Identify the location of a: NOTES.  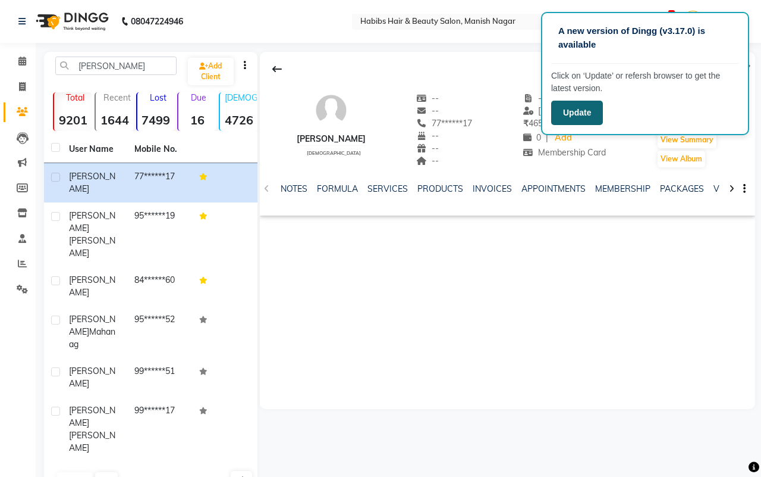
(294, 189).